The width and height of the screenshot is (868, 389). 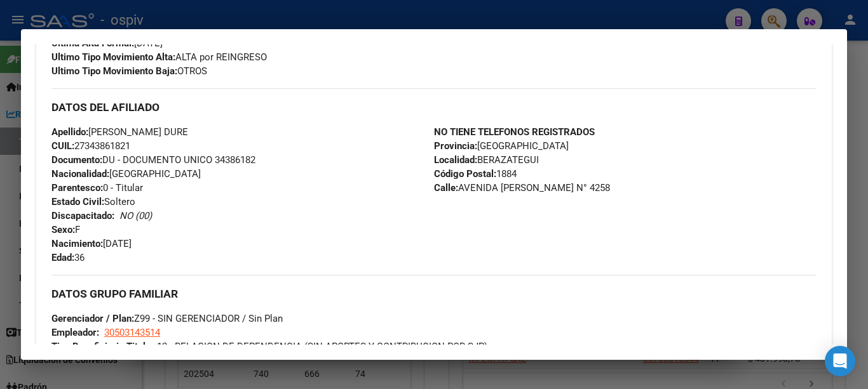 I want to click on strong: Localidad:, so click(x=456, y=160).